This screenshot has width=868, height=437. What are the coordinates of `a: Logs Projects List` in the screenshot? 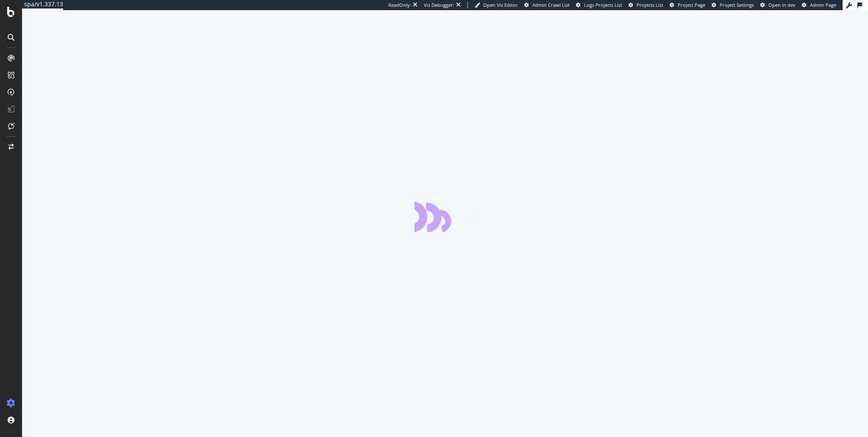 It's located at (599, 5).